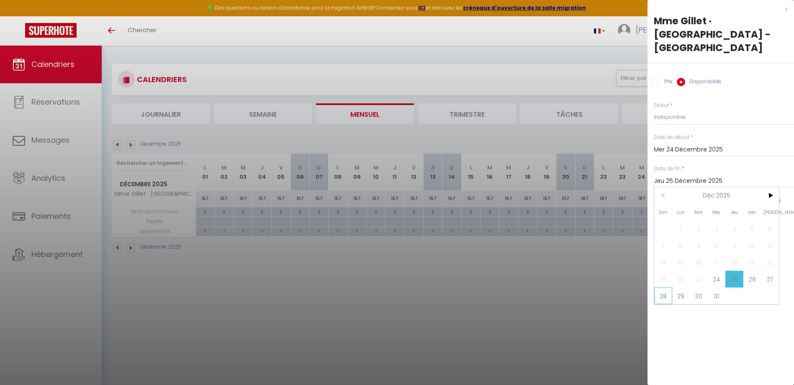 The height and width of the screenshot is (385, 794). What do you see at coordinates (681, 246) in the screenshot?
I see `span: 8` at bounding box center [681, 246].